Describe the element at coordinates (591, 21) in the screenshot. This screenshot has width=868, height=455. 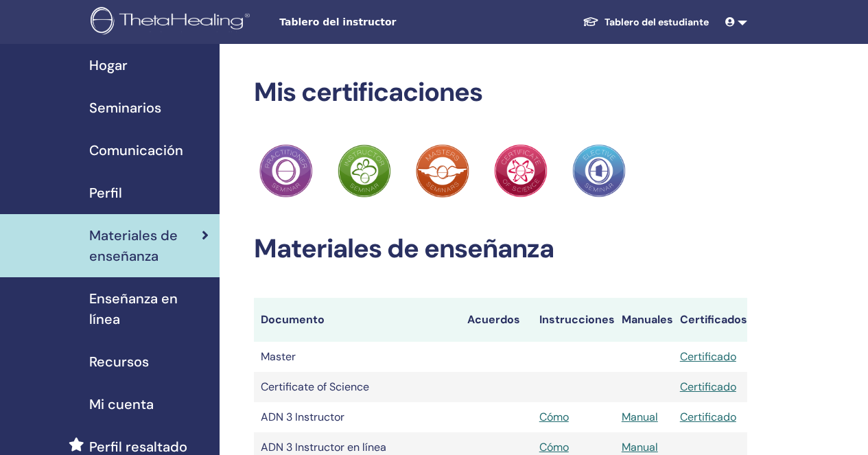
I see `img: graduation-cap-white.svg` at that location.